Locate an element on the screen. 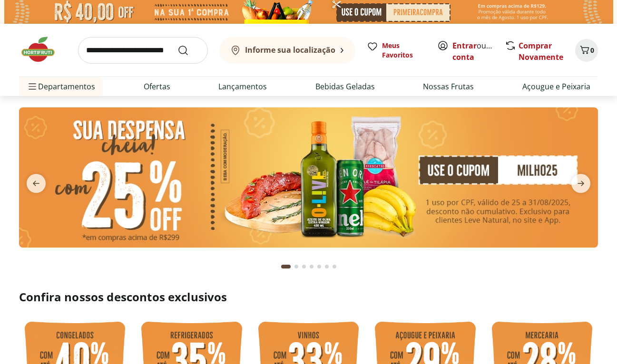 The width and height of the screenshot is (617, 364). span: Departamentos is located at coordinates (61, 86).